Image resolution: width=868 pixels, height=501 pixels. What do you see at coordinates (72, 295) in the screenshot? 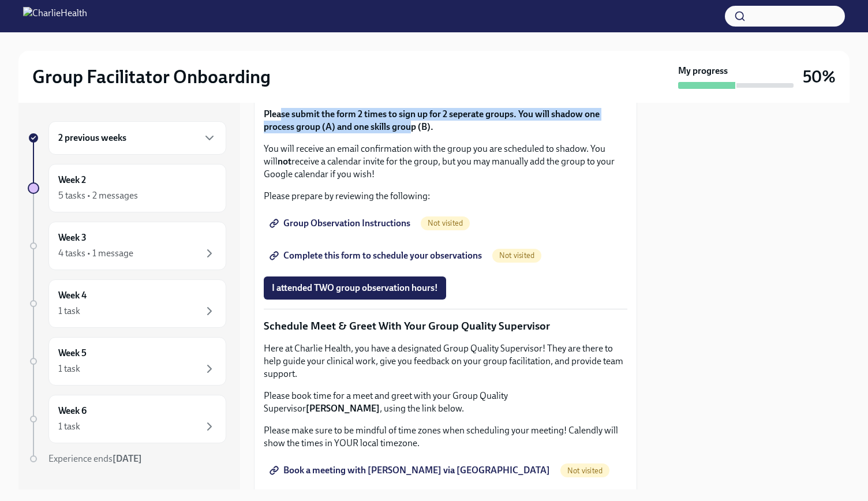
I see `h6: Week 4` at bounding box center [72, 295].